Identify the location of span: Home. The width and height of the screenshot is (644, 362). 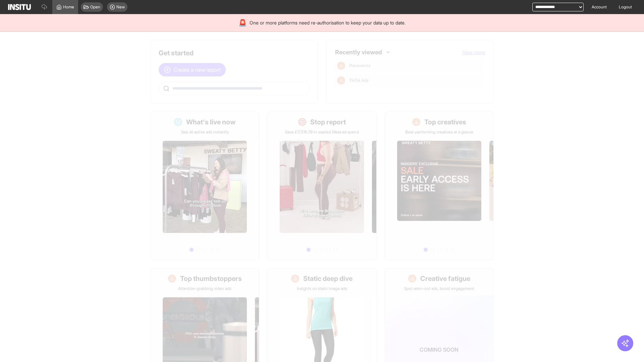
(69, 7).